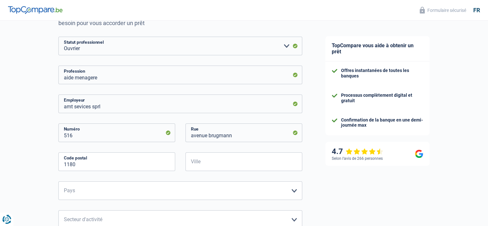 This screenshot has height=226, width=488. Describe the element at coordinates (35, 10) in the screenshot. I see `img: TopCompare Logo` at that location.